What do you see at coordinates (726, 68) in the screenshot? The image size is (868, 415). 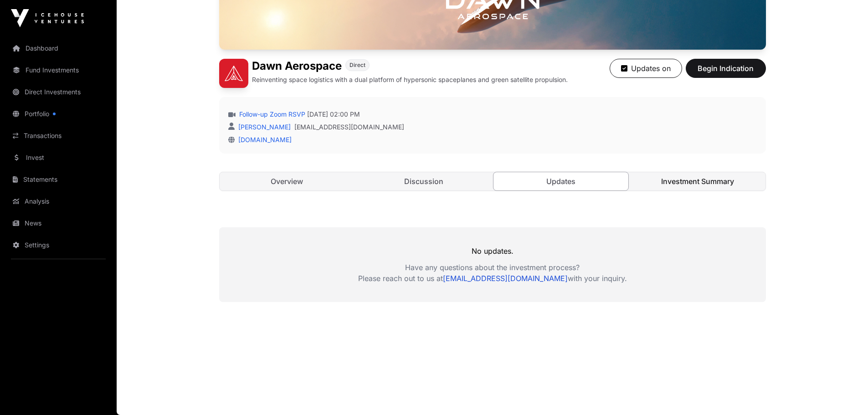 I see `button: Begin Indication` at bounding box center [726, 68].